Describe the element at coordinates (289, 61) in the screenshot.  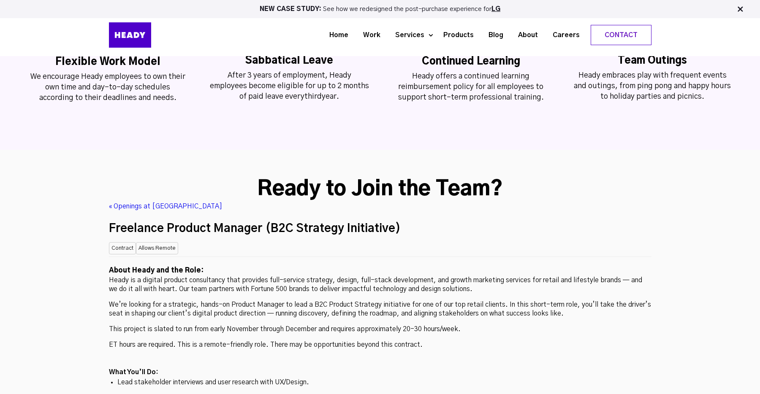
I see `div: Sabbatical Leave` at that location.